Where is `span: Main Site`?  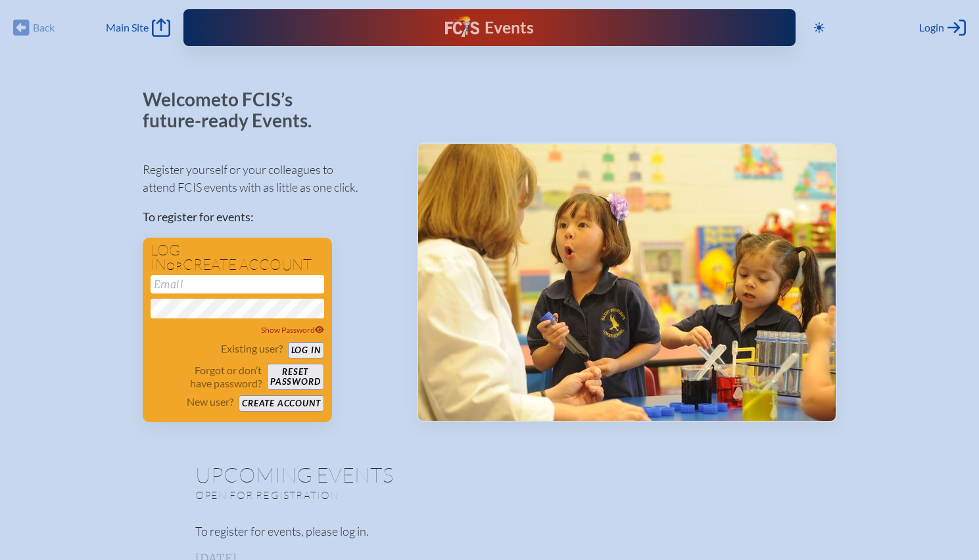
span: Main Site is located at coordinates (127, 28).